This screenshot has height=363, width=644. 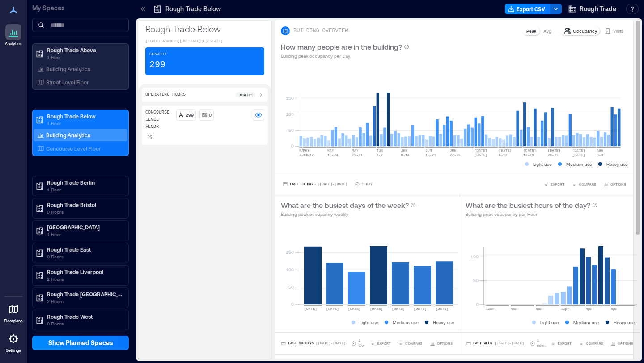 What do you see at coordinates (333, 155) in the screenshot?
I see `text: 18-24` at bounding box center [333, 155].